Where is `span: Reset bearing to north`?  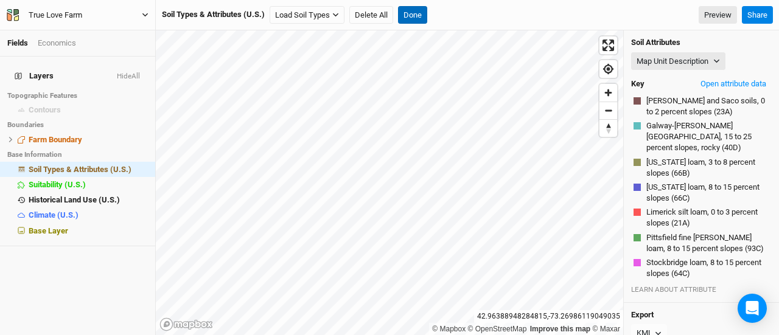 span: Reset bearing to north is located at coordinates (608, 128).